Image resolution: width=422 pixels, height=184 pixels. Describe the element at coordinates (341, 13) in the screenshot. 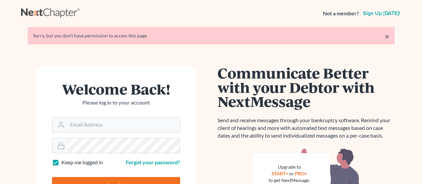

I see `strong: Not a member?` at that location.